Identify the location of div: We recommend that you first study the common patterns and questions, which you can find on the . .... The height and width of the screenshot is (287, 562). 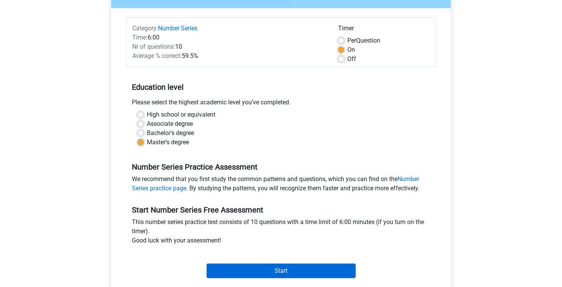
(281, 185).